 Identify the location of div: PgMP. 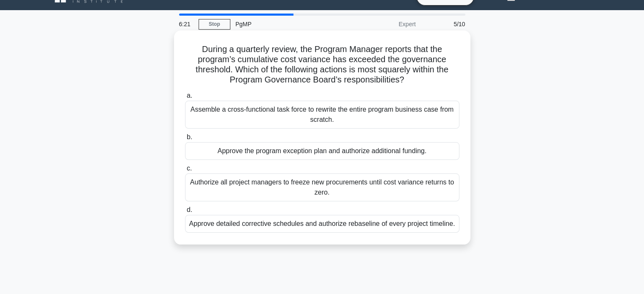
(288, 24).